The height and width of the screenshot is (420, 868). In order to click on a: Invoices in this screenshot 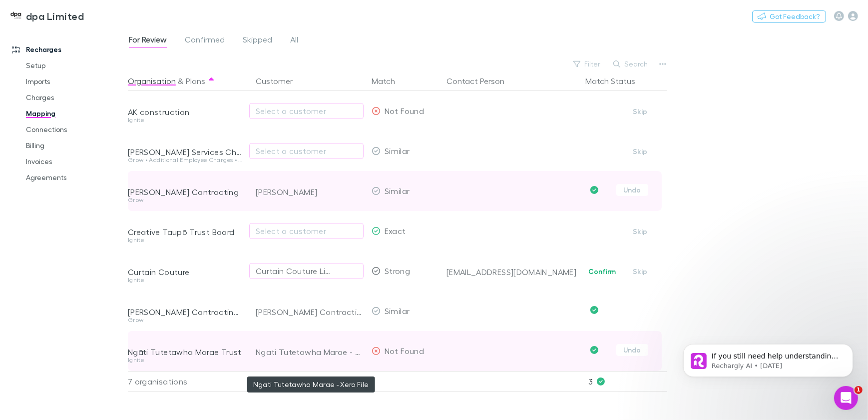, I will do `click(75, 161)`.